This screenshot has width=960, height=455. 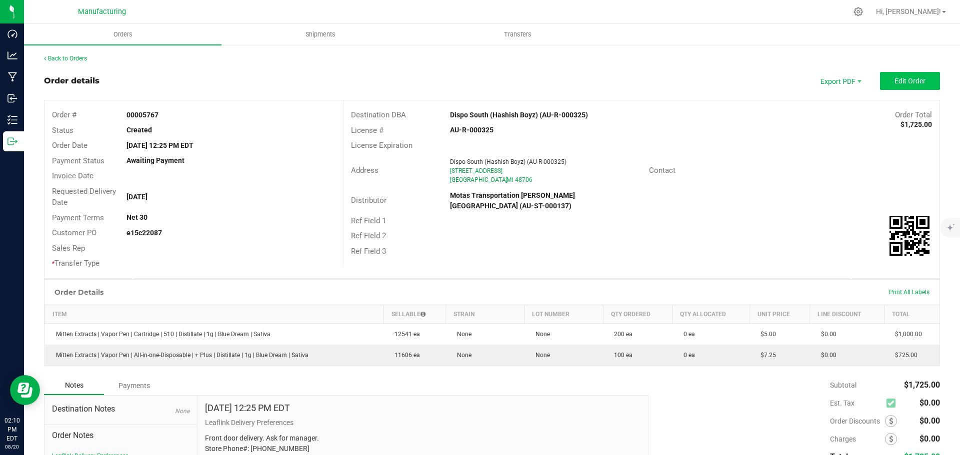 I want to click on span: Ref Field 2, so click(x=368, y=236).